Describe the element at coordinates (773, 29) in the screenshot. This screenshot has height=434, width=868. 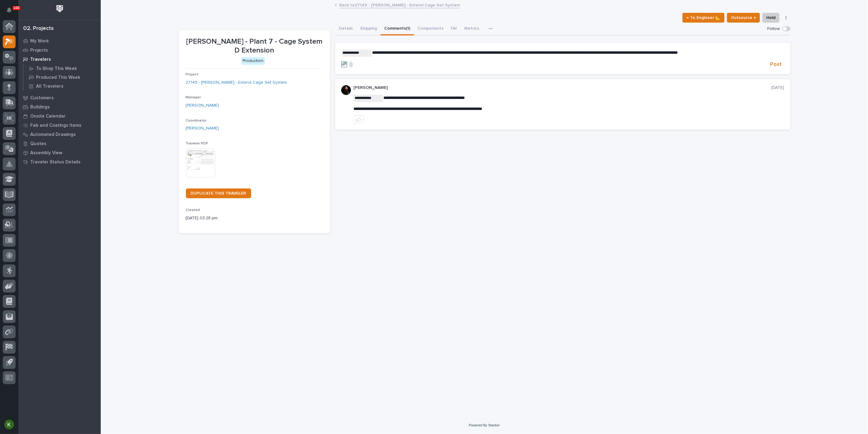
I see `p: Follow` at that location.